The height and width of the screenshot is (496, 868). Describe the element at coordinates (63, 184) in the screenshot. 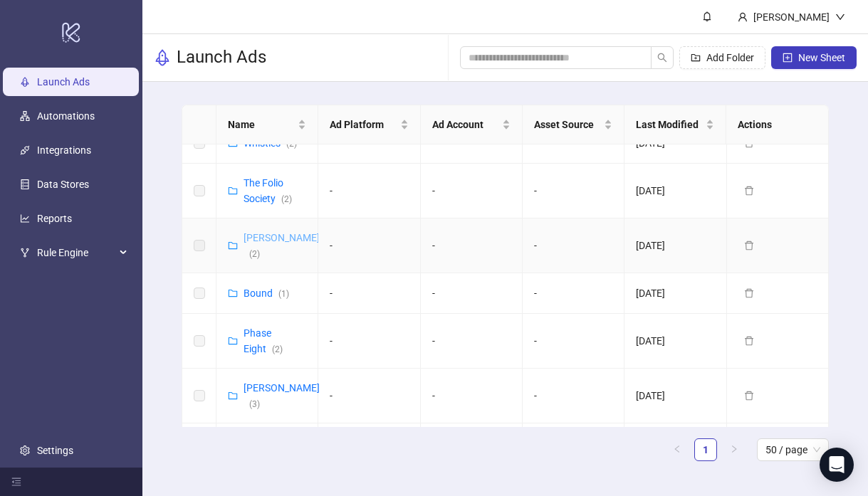

I see `a: Data Stores` at that location.